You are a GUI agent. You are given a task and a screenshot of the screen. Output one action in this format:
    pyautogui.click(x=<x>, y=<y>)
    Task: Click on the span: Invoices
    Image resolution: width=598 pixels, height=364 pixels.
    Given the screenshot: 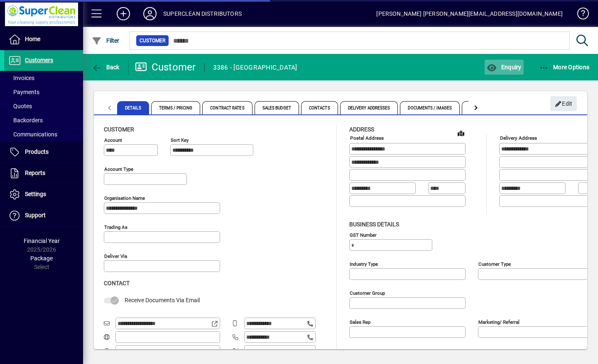 What is the action you would take?
    pyautogui.click(x=21, y=78)
    